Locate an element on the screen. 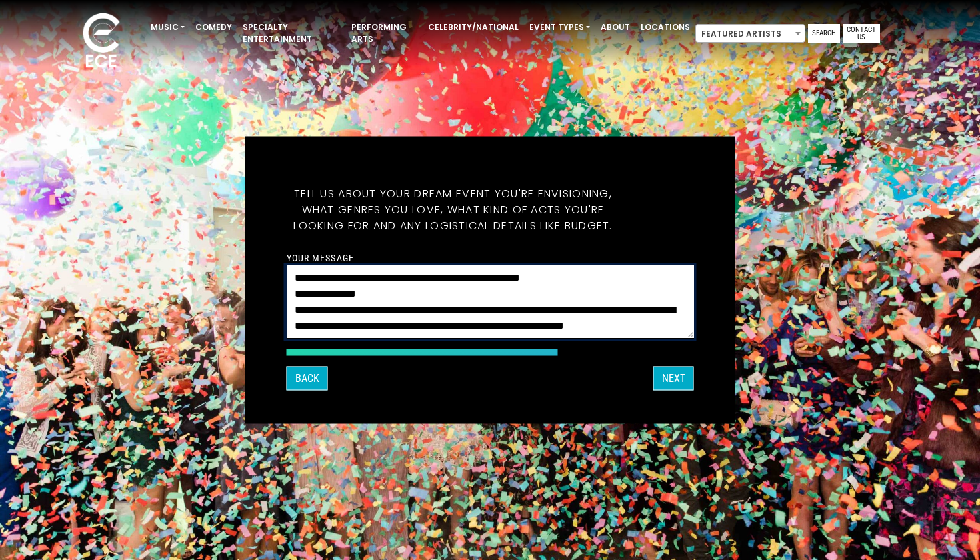 The height and width of the screenshot is (560, 980). img: ece_new_logo_whitev2-1.png is located at coordinates (101, 41).